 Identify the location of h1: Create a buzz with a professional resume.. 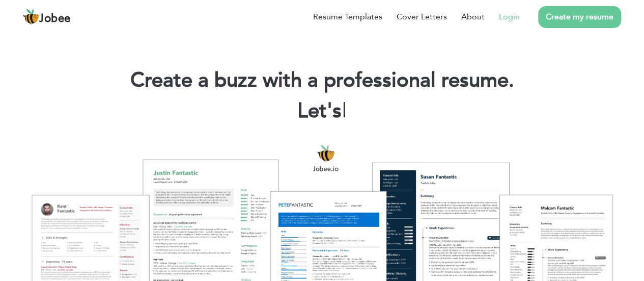
(322, 81).